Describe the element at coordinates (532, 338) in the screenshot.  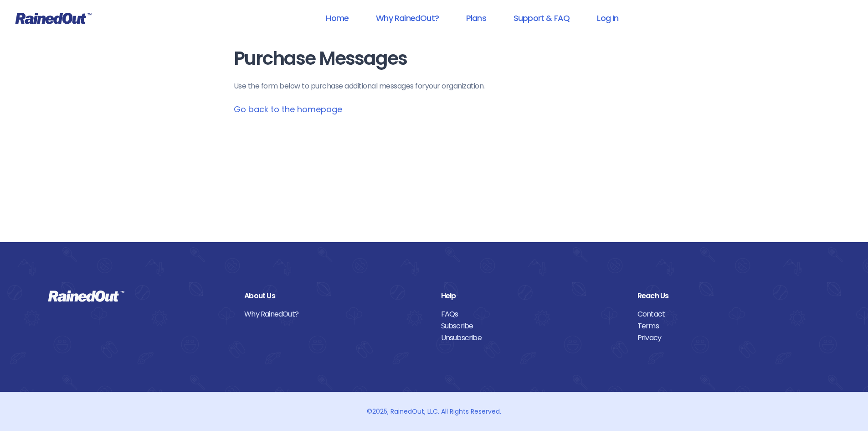
I see `a: Unsubscribe` at that location.